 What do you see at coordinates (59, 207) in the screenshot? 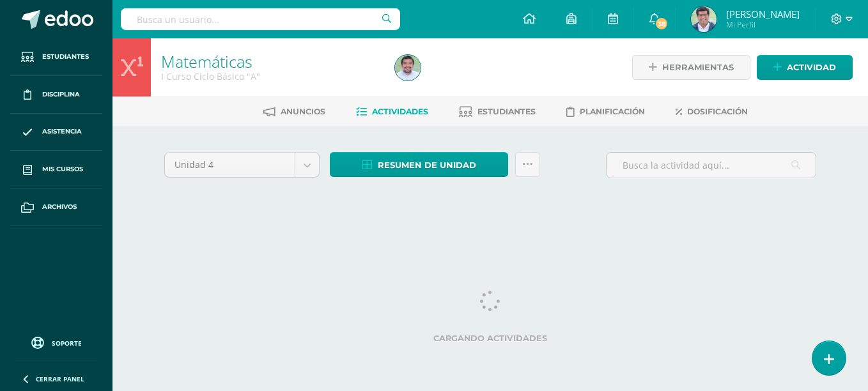
I see `span: Archivos` at bounding box center [59, 207].